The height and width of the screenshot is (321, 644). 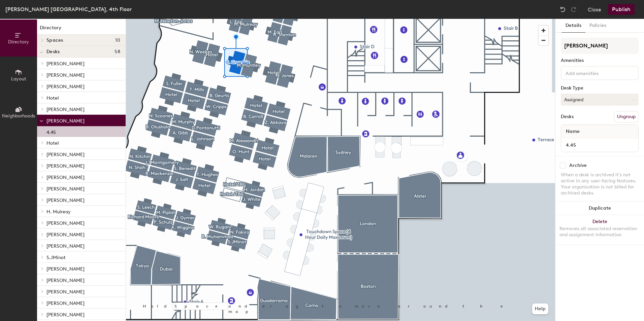 I want to click on span: H. Mulreay, so click(x=59, y=212).